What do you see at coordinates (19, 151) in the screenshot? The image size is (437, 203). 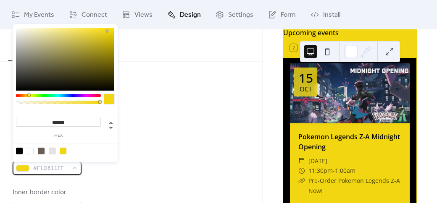 I see `div: rgb(0, 0, 0)` at bounding box center [19, 151].